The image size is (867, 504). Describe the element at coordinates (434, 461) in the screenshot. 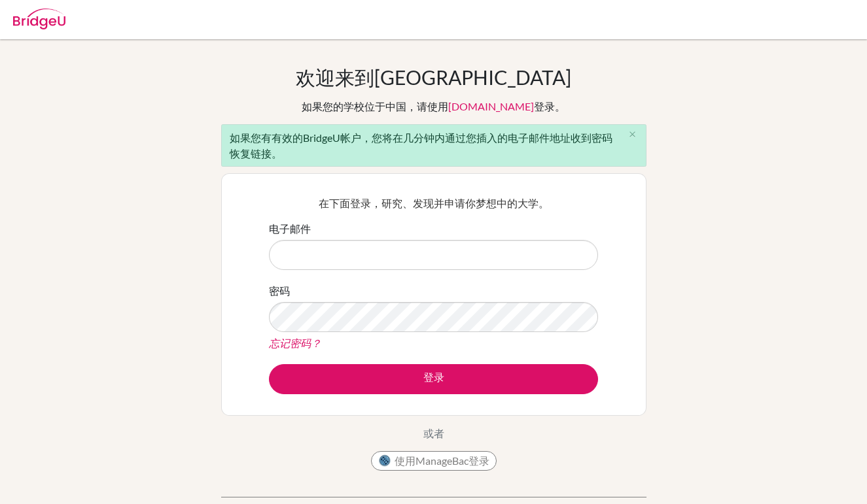

I see `button: 使用ManageBac登录` at that location.